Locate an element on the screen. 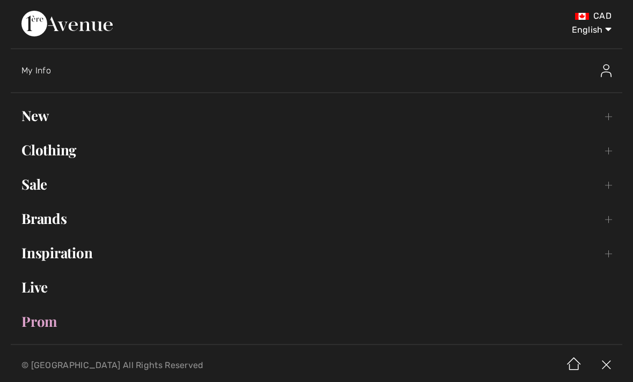 Image resolution: width=633 pixels, height=382 pixels. div: CAD is located at coordinates (492, 16).